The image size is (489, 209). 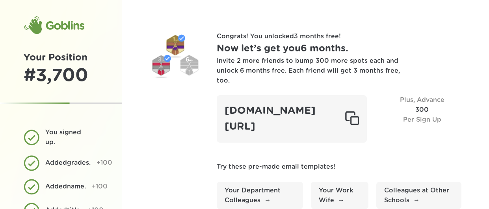 What do you see at coordinates (68, 162) in the screenshot?
I see `div: Added grades .` at bounding box center [68, 162].